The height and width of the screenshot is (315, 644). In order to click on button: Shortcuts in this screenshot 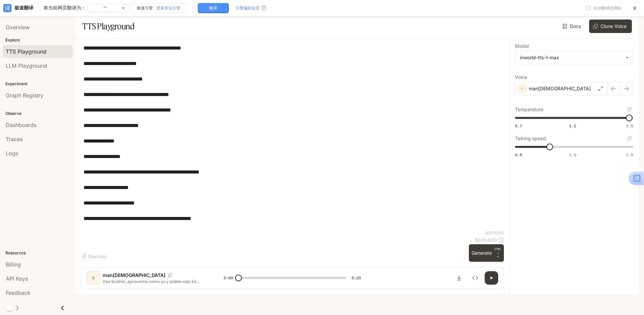, I will do `click(95, 257)`.